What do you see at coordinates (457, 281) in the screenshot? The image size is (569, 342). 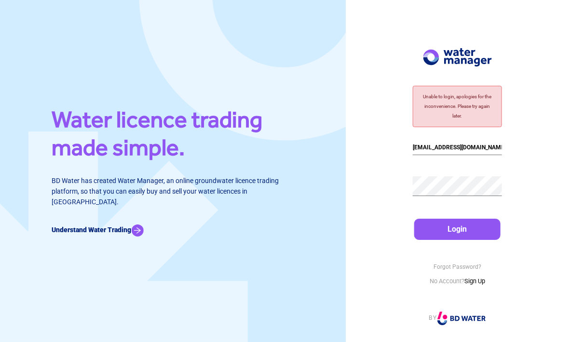 I see `p: No Account?` at bounding box center [457, 281].